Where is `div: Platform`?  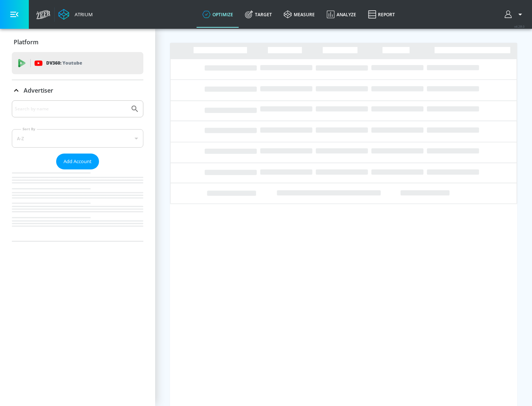 div: Platform is located at coordinates (77, 42).